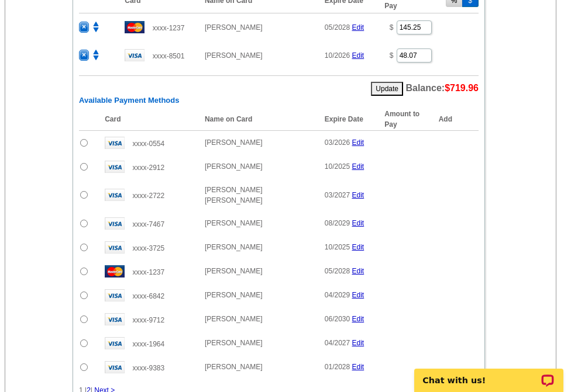 This screenshot has height=392, width=571. What do you see at coordinates (337, 56) in the screenshot?
I see `span: 10/2026` at bounding box center [337, 56].